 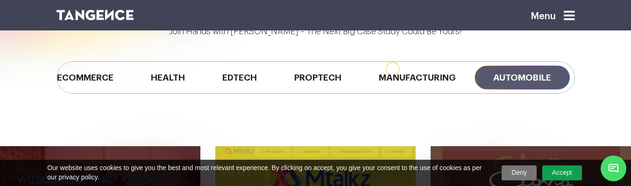 I want to click on span: Our website uses cookies to give you the best and most relevant experience. By clicking on accept..., so click(x=268, y=172).